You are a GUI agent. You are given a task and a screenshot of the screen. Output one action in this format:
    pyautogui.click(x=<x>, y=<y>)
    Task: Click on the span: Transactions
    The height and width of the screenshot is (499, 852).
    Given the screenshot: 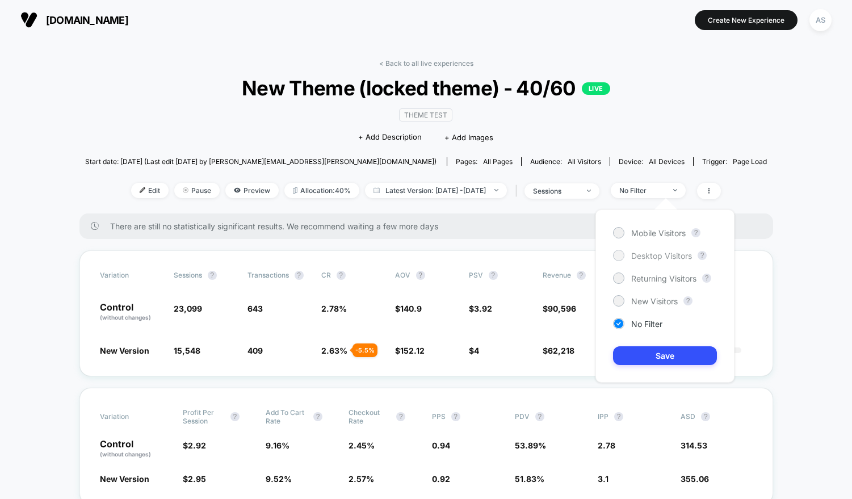 What is the action you would take?
    pyautogui.click(x=268, y=275)
    